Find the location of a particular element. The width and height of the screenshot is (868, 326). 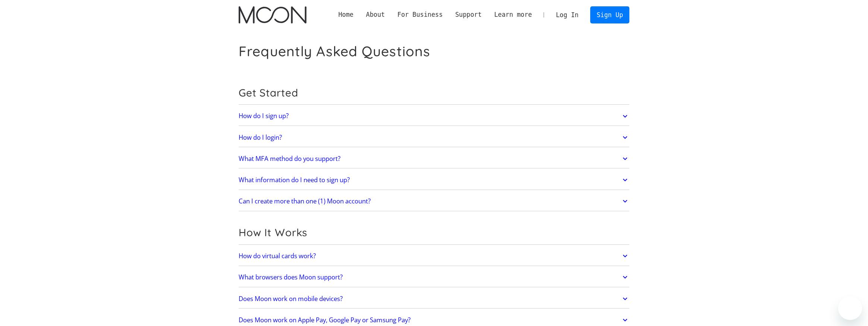

a: Sign Up is located at coordinates (609, 14).